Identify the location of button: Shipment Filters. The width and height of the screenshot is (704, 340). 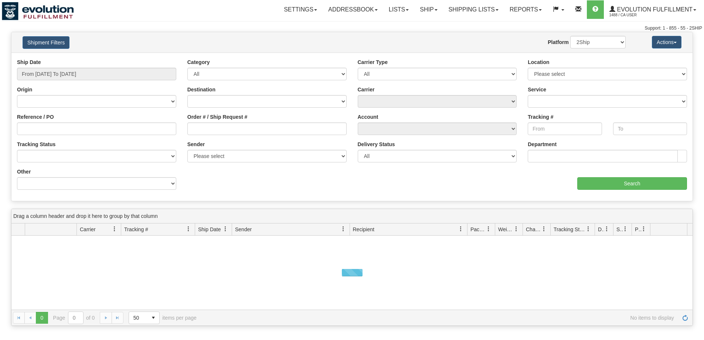
(46, 42).